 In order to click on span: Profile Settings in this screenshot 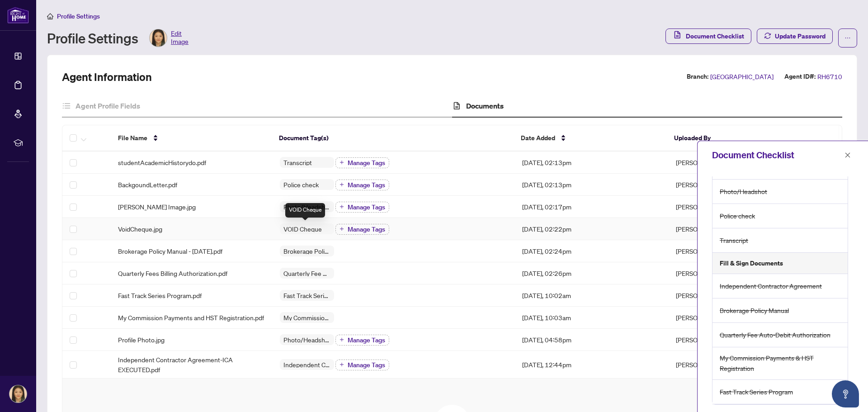, I will do `click(78, 17)`.